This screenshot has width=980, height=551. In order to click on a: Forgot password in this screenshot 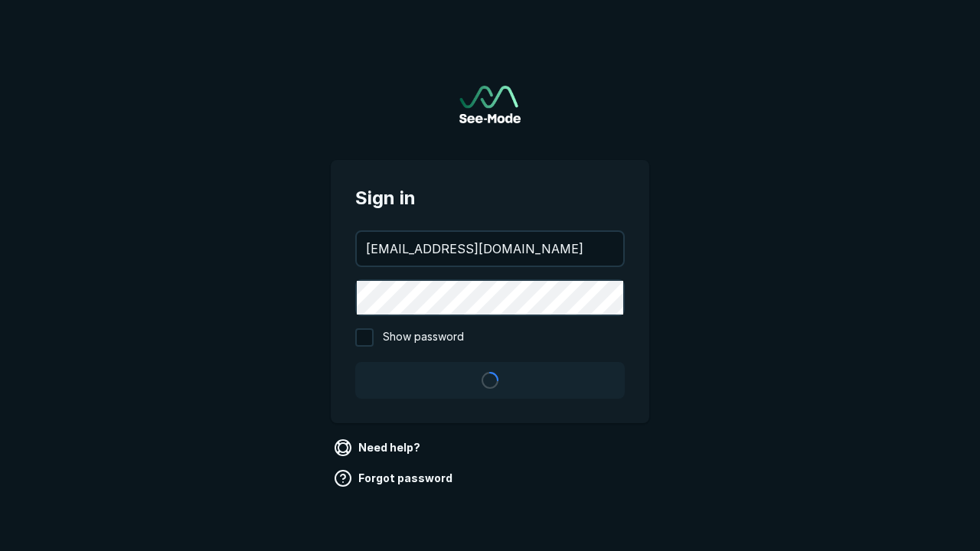, I will do `click(394, 479)`.